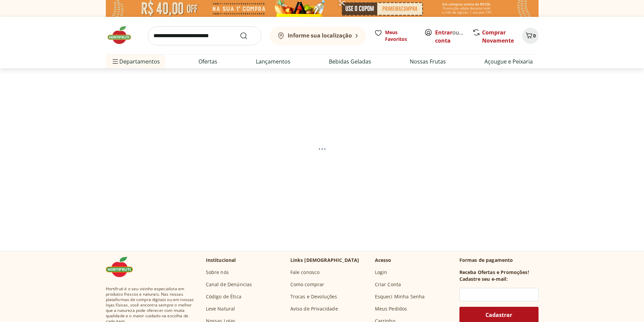  I want to click on a: Comprar Novamente, so click(498, 37).